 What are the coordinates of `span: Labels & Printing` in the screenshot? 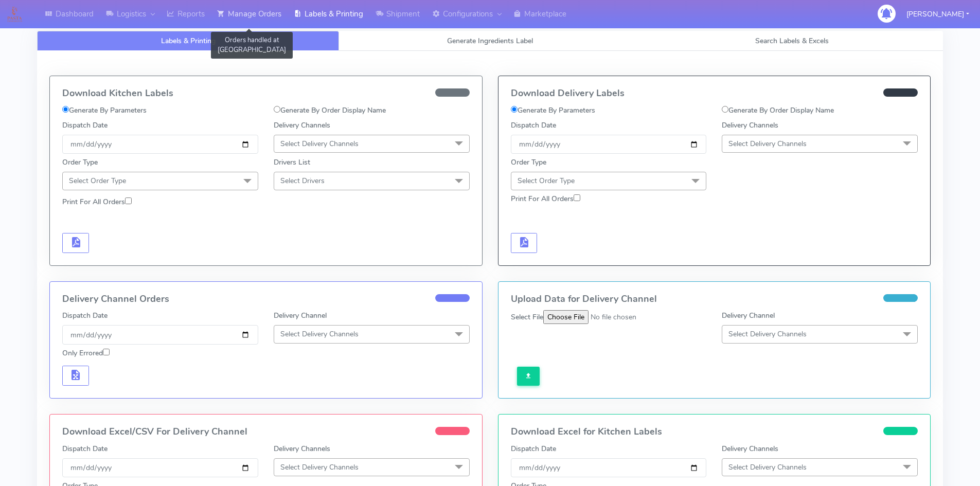 It's located at (188, 41).